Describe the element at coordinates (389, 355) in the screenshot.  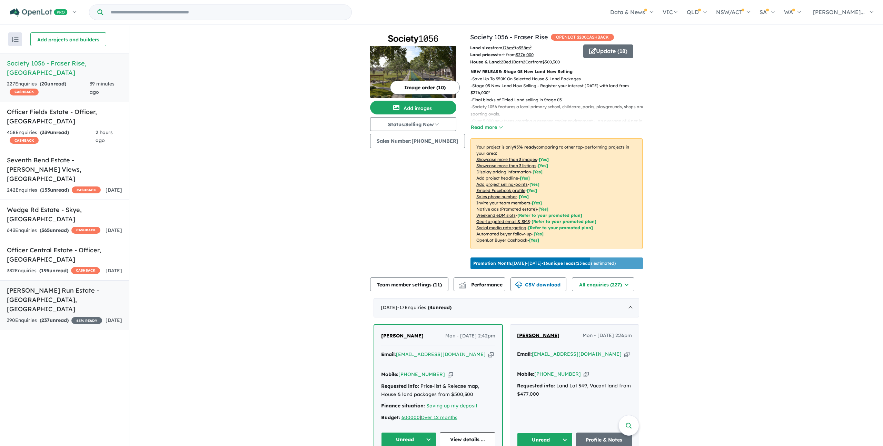
I see `strong: Email:` at that location.